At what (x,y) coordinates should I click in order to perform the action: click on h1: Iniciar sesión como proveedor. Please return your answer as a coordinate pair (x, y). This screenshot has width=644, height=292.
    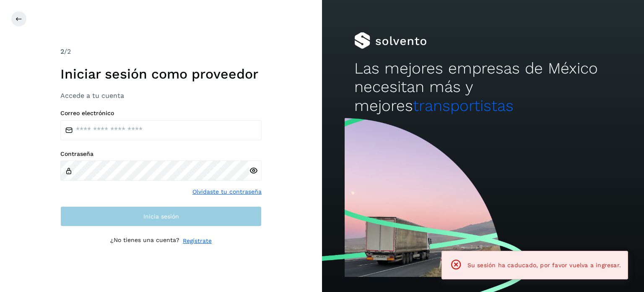
    Looking at the image, I should click on (161, 74).